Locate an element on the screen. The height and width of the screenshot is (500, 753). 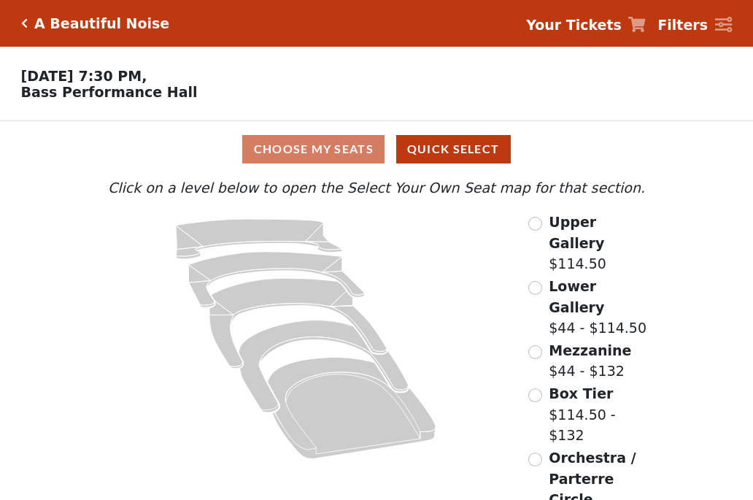
h5: A Beautiful Noise is located at coordinates (101, 23).